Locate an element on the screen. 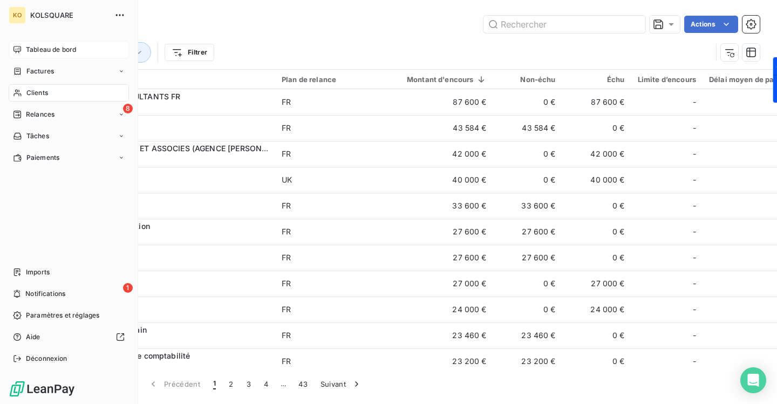 This screenshot has width=777, height=404. span: 187720985 is located at coordinates (172, 107).